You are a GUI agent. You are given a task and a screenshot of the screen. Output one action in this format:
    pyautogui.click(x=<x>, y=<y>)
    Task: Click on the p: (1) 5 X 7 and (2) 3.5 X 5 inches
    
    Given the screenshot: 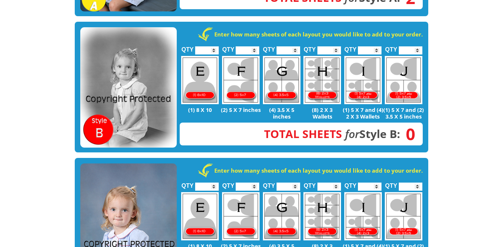 What is the action you would take?
    pyautogui.click(x=404, y=113)
    